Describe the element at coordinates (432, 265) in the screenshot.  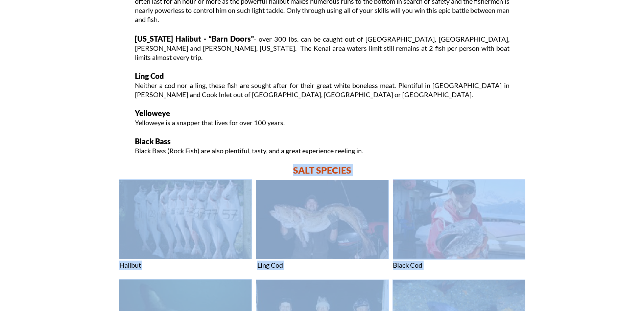
I see `p: Black Cod` at that location.